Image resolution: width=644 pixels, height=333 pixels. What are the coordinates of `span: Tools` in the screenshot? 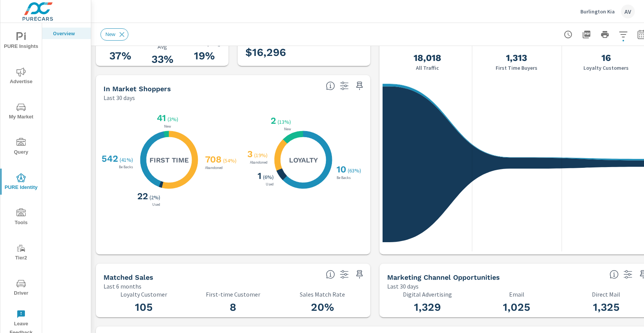 It's located at (21, 218).